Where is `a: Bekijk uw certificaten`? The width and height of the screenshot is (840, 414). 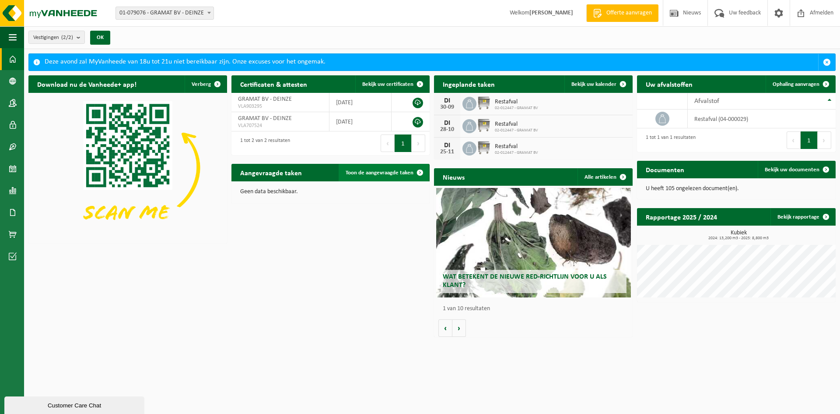 a: Bekijk uw certificaten is located at coordinates (392, 84).